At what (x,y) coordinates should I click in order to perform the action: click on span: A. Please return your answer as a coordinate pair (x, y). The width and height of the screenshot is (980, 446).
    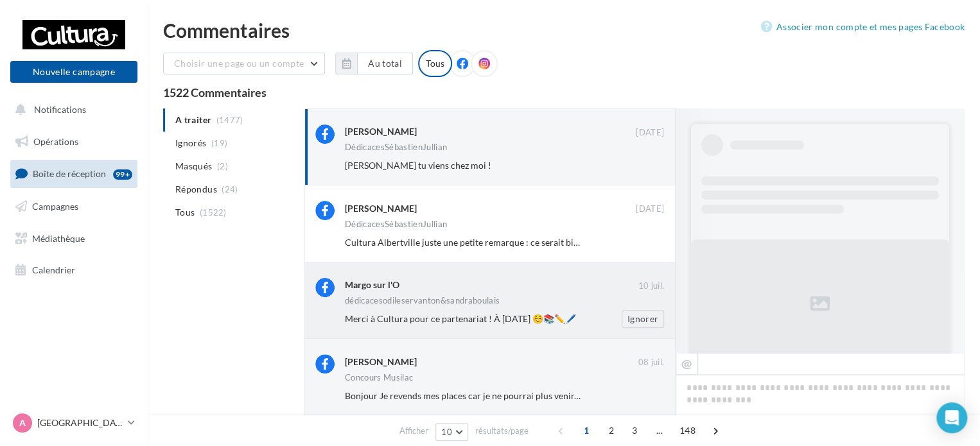
    Looking at the image, I should click on (23, 423).